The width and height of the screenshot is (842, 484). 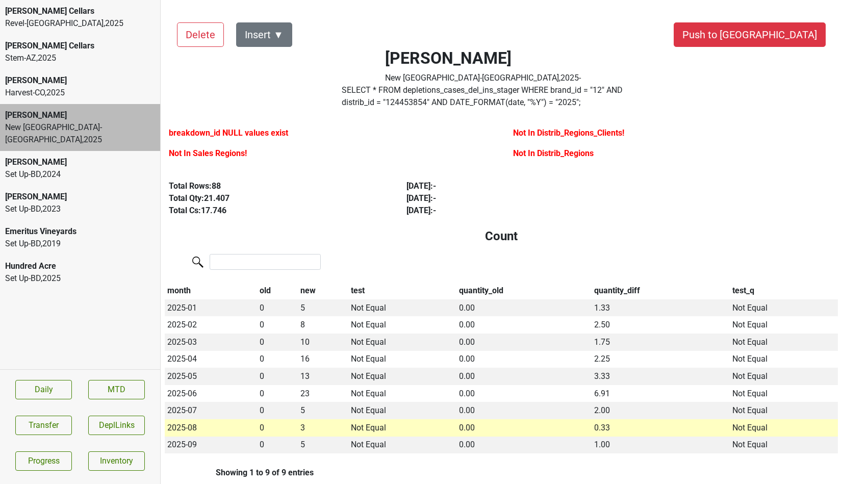 I want to click on label: Not In Distrib_Regions_Clients!, so click(x=569, y=133).